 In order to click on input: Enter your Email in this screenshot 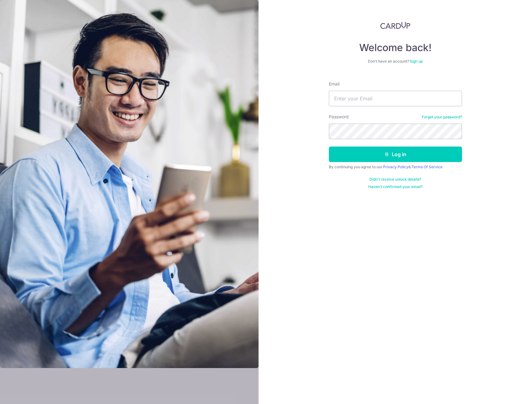, I will do `click(395, 98)`.